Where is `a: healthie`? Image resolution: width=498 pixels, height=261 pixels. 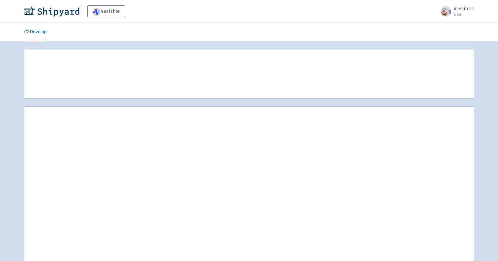
a: healthie is located at coordinates (106, 11).